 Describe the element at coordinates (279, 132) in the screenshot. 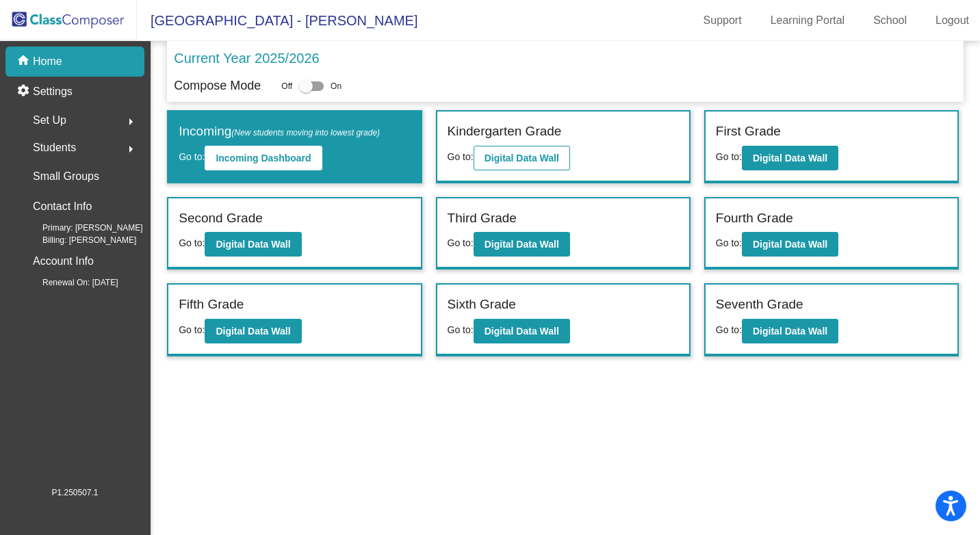

I see `label: Incoming` at that location.